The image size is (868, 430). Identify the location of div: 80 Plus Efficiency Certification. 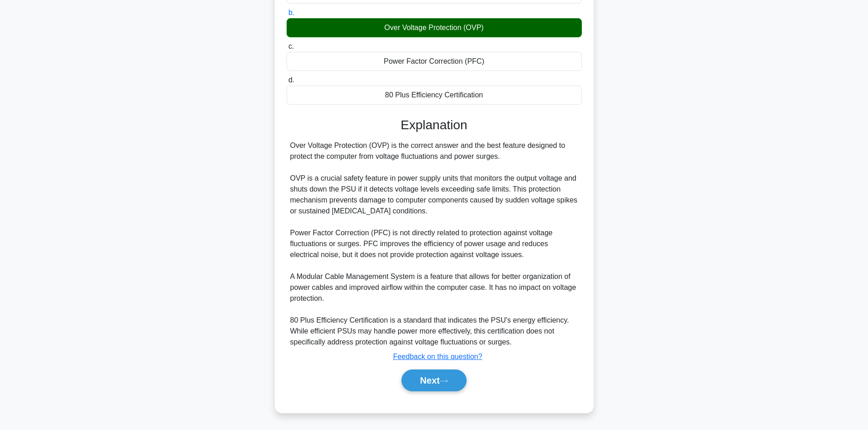
(434, 95).